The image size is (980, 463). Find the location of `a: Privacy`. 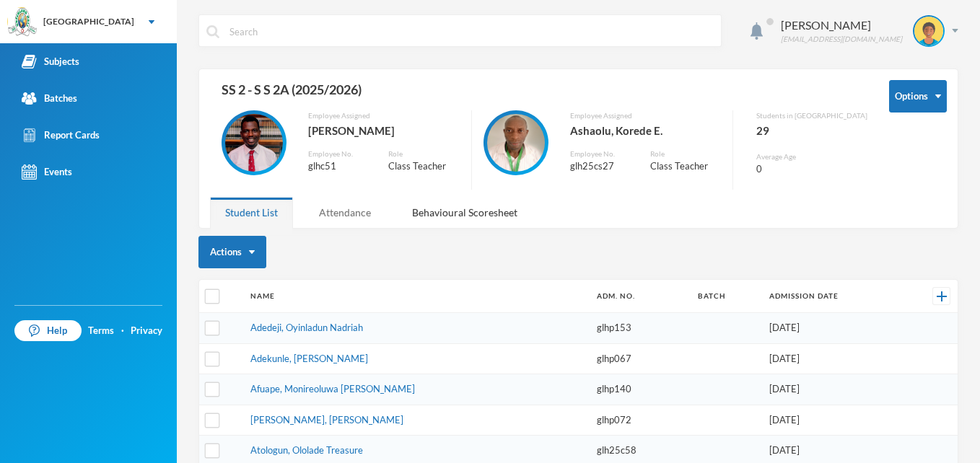

a: Privacy is located at coordinates (146, 331).